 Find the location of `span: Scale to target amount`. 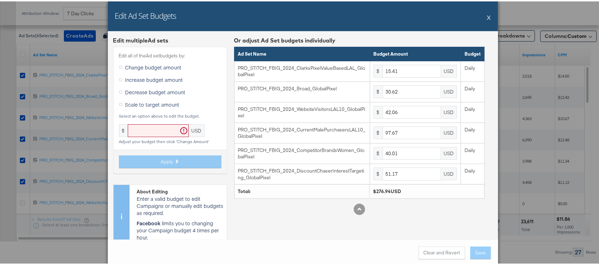

span: Scale to target amount is located at coordinates (152, 103).